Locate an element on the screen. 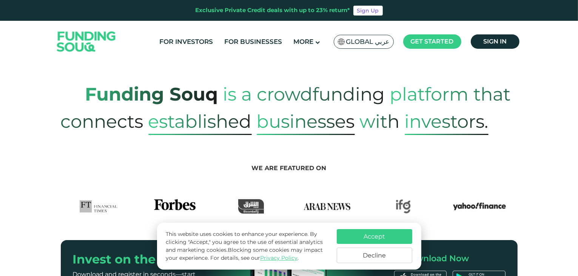  span: Get started is located at coordinates (433, 41).